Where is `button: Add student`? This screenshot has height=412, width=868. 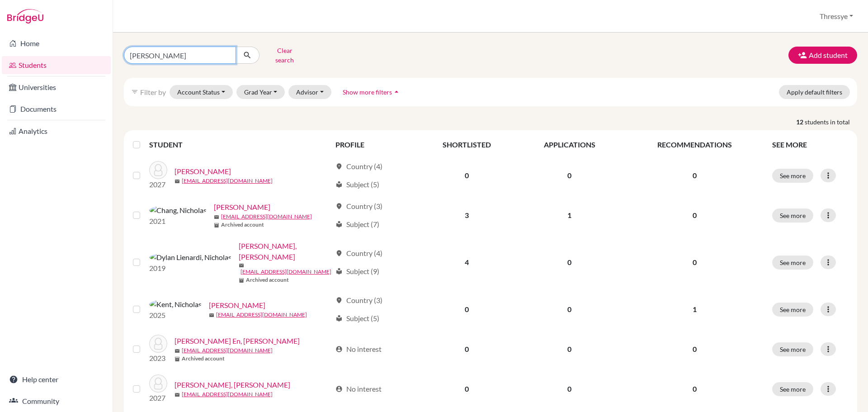
button: Add student is located at coordinates (823, 55).